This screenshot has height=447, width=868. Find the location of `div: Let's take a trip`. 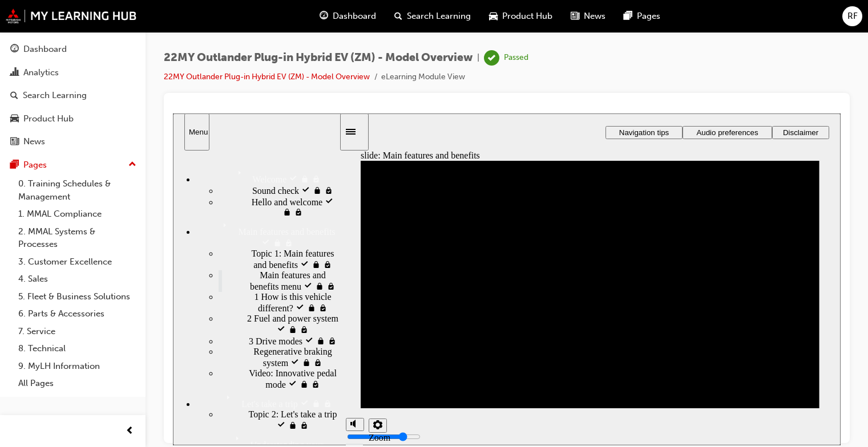

div: Let's take a trip is located at coordinates (94, 286).